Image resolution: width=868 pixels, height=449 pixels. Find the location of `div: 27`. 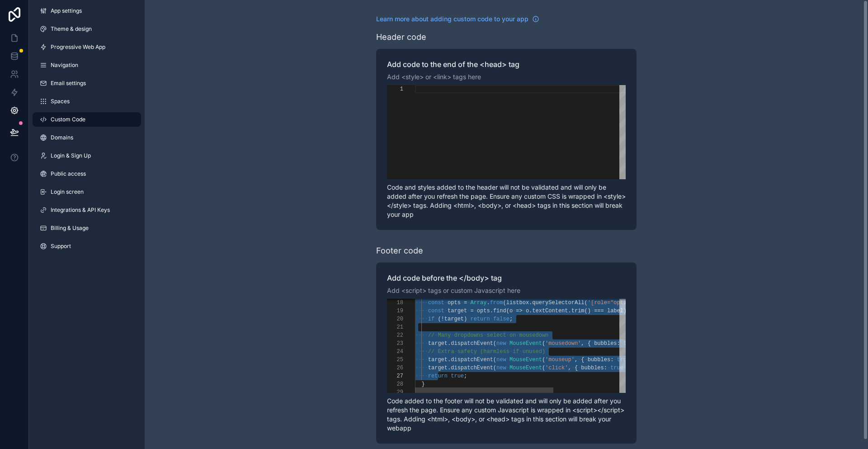

div: 27 is located at coordinates (396, 376).